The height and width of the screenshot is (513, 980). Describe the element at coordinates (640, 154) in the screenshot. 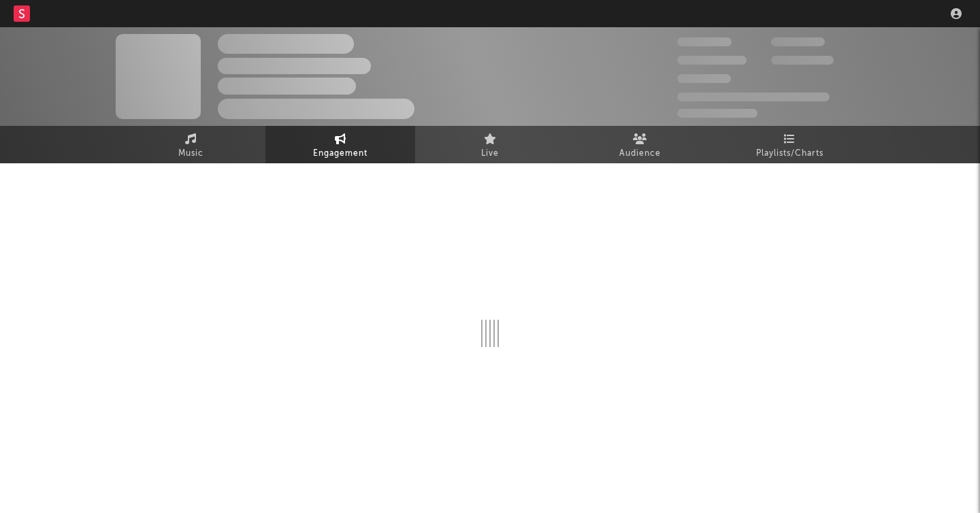

I see `span: Audience` at that location.